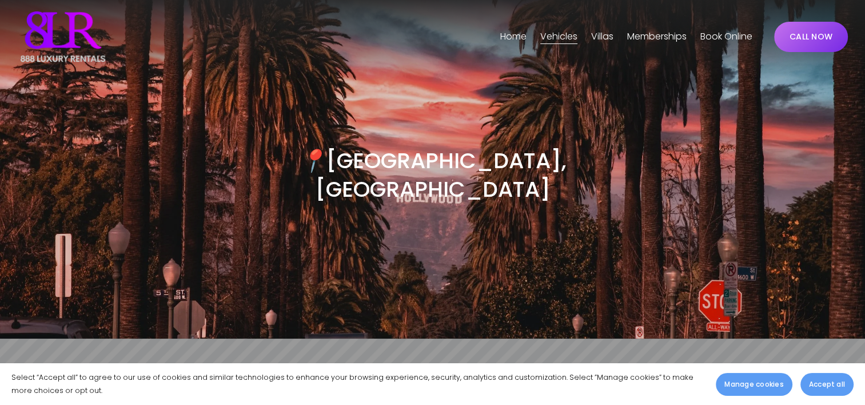 This screenshot has height=405, width=865. I want to click on a: CALL NOW, so click(810, 37).